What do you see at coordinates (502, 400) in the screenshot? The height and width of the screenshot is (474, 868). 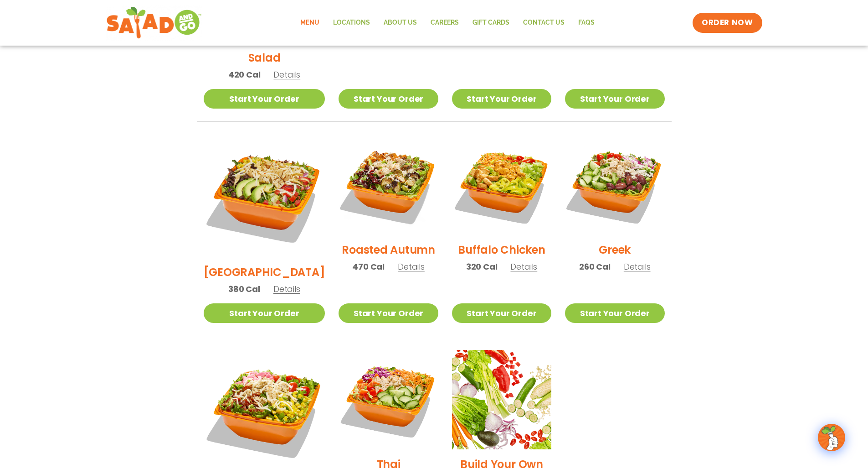 I see `img: Product photo for Build Your Own` at bounding box center [502, 400].